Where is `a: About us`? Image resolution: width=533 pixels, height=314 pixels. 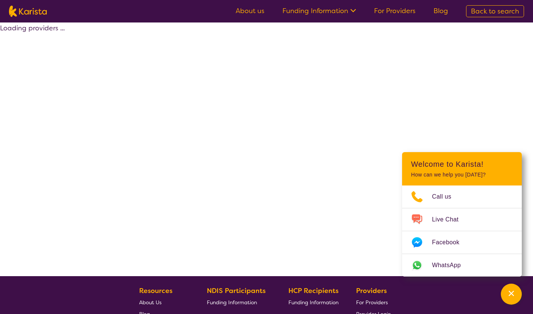 a: About us is located at coordinates (250, 11).